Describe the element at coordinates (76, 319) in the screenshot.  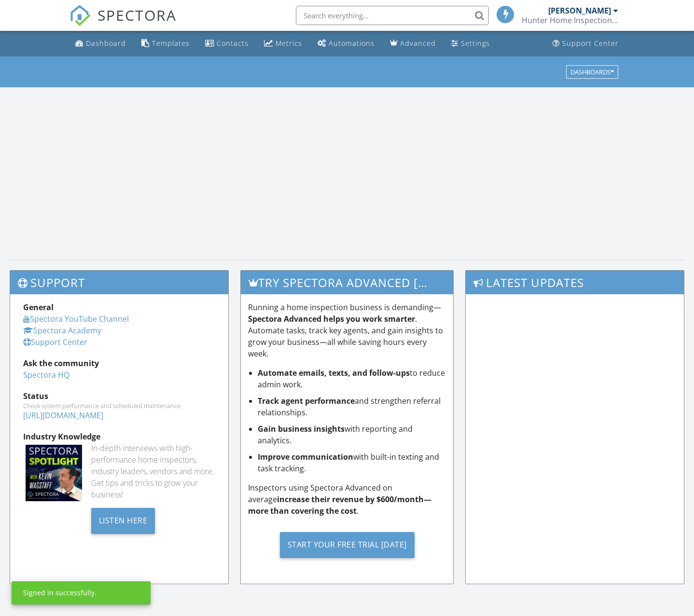
I see `a: Spectora YouTube Channel` at that location.